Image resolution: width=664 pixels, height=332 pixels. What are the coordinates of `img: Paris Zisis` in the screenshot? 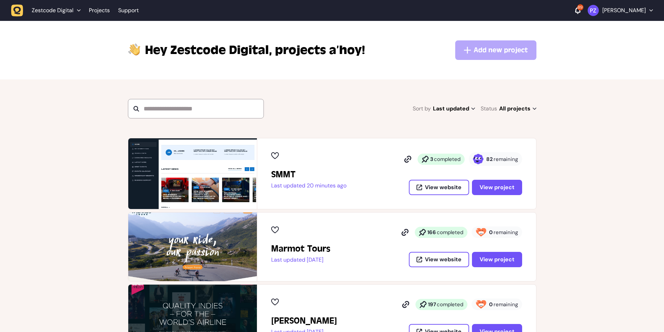 It's located at (593, 10).